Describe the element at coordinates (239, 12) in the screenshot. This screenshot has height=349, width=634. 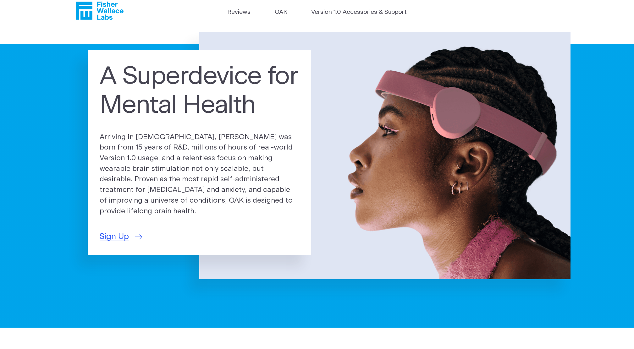
I see `a: Reviews` at that location.